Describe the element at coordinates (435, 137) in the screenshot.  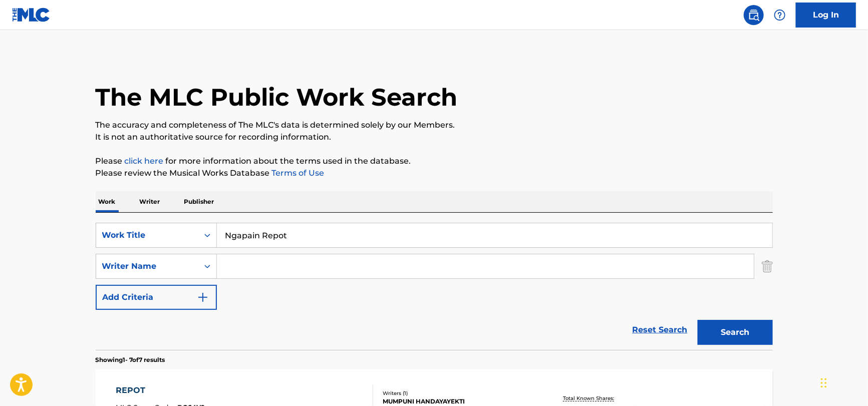
I see `p: It is not an authoritative source for recording information.` at that location.